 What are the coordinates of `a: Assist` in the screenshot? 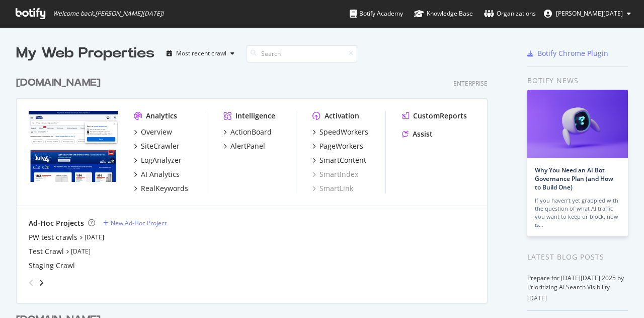 It's located at (417, 134).